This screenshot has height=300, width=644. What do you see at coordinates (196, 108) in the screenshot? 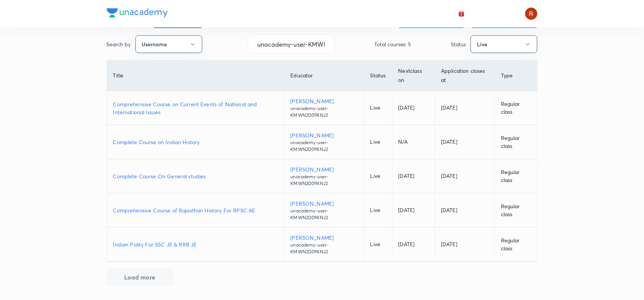
I see `a: Comprehensive Course on Current Events of National and International Issues` at bounding box center [196, 108].